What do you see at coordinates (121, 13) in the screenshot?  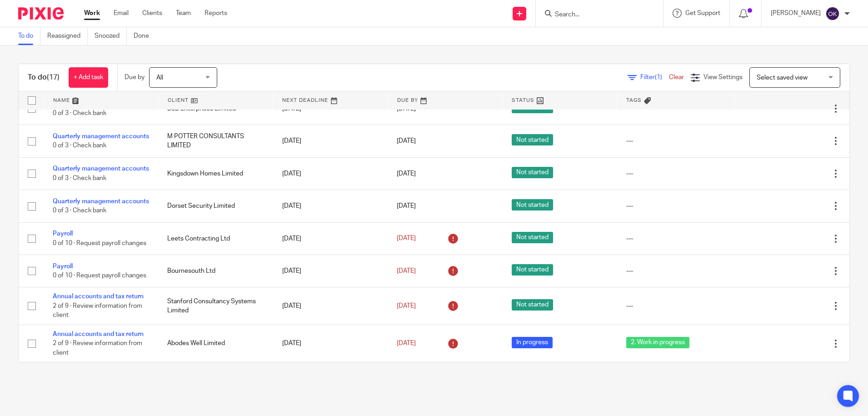 I see `a: Email` at bounding box center [121, 13].